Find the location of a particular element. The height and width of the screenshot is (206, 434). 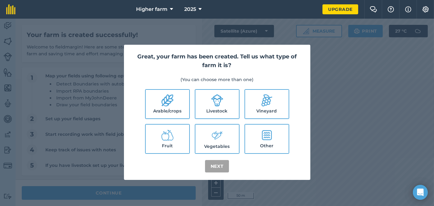

img: Two speech bubbles overlapping with the left bubble in the forefront is located at coordinates (373, 9).